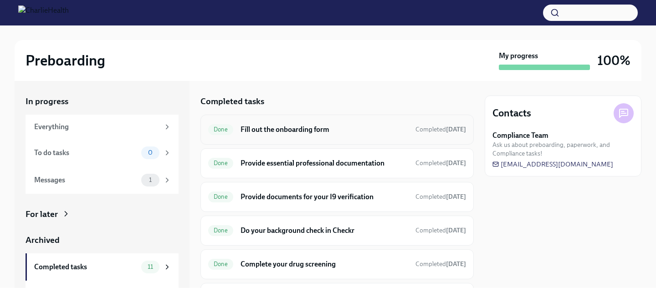  I want to click on h2: Preboarding, so click(65, 61).